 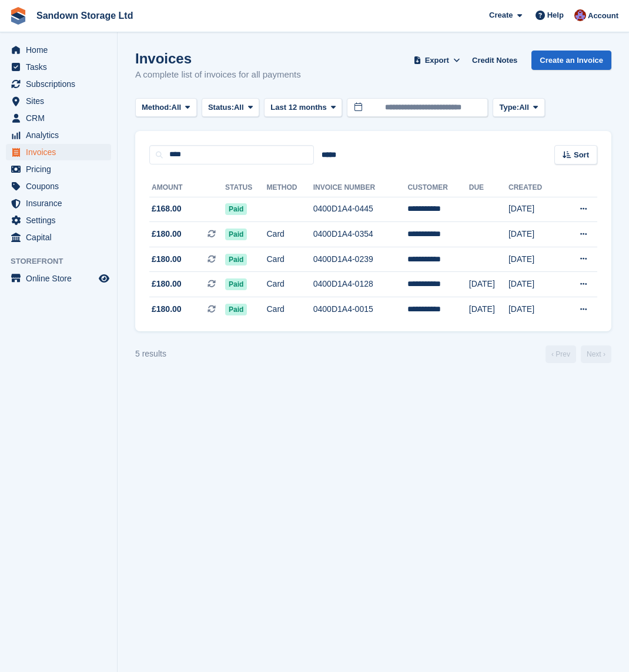 What do you see at coordinates (61, 238) in the screenshot?
I see `span: Capital` at bounding box center [61, 238].